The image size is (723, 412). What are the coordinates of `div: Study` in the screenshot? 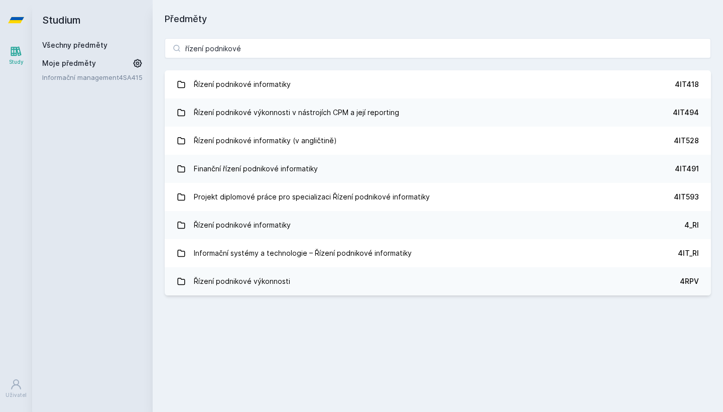 It's located at (16, 62).